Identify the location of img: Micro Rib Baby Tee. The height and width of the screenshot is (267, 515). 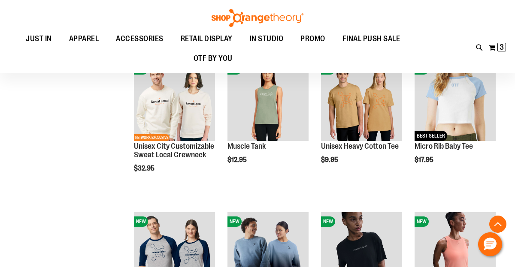
(455, 100).